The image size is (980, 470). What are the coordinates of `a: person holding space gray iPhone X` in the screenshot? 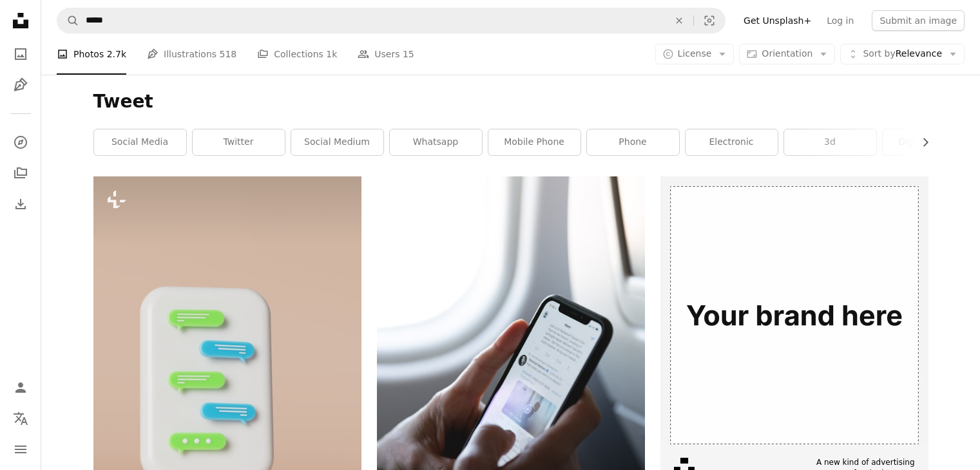 It's located at (511, 377).